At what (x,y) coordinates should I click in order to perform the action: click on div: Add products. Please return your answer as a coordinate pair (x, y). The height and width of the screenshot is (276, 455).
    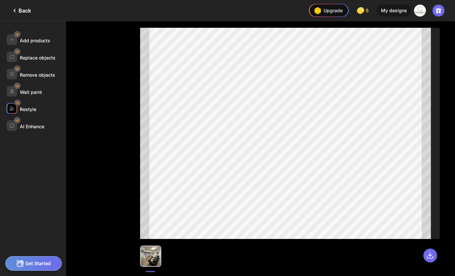
    Looking at the image, I should click on (35, 40).